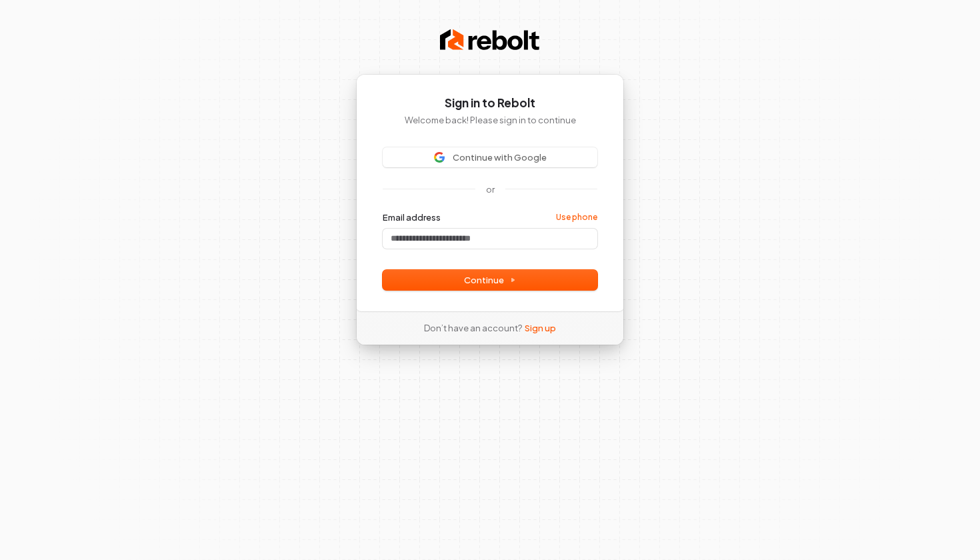  I want to click on a: Sign up, so click(540, 328).